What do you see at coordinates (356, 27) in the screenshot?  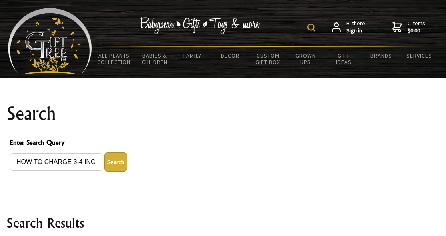 I see `span: Hi there,` at bounding box center [356, 27].